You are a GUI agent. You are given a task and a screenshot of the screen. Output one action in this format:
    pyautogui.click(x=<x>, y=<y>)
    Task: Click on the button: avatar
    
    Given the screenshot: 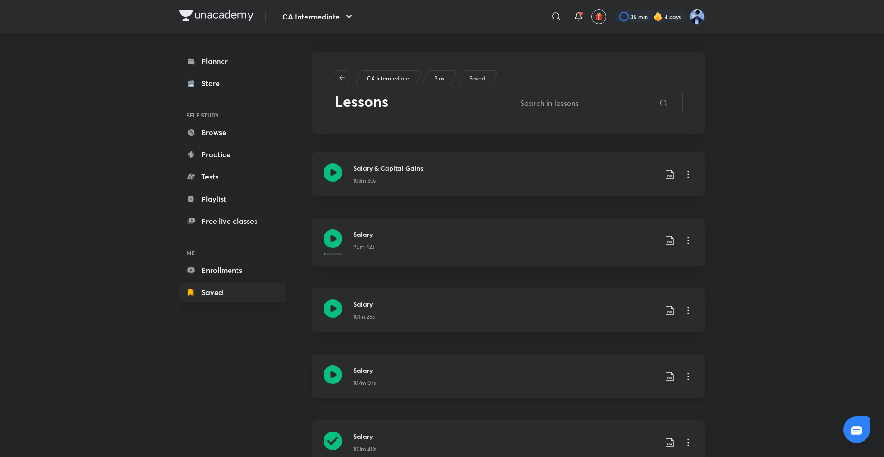 What is the action you would take?
    pyautogui.click(x=599, y=17)
    